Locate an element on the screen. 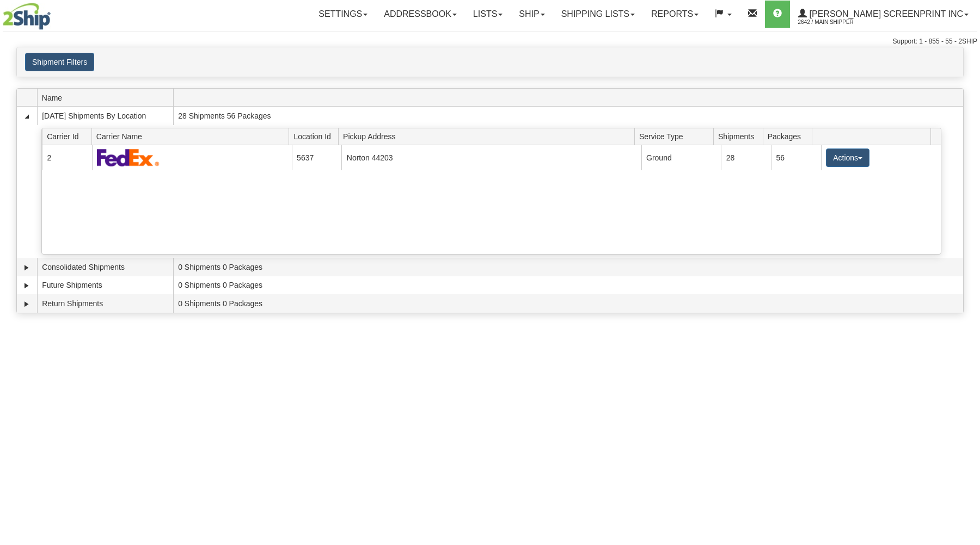 The width and height of the screenshot is (980, 545). a: Reports is located at coordinates (674, 14).